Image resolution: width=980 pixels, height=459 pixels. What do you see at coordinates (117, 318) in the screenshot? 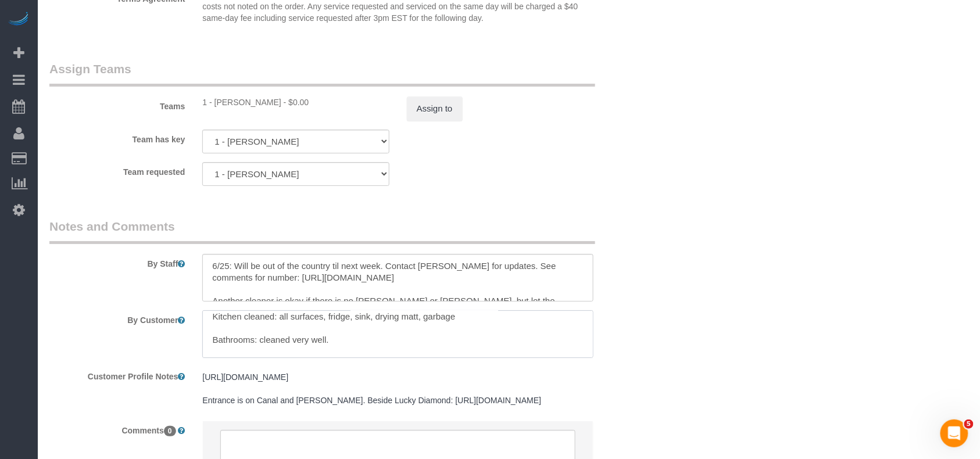
I see `label: By Customer` at bounding box center [117, 318].